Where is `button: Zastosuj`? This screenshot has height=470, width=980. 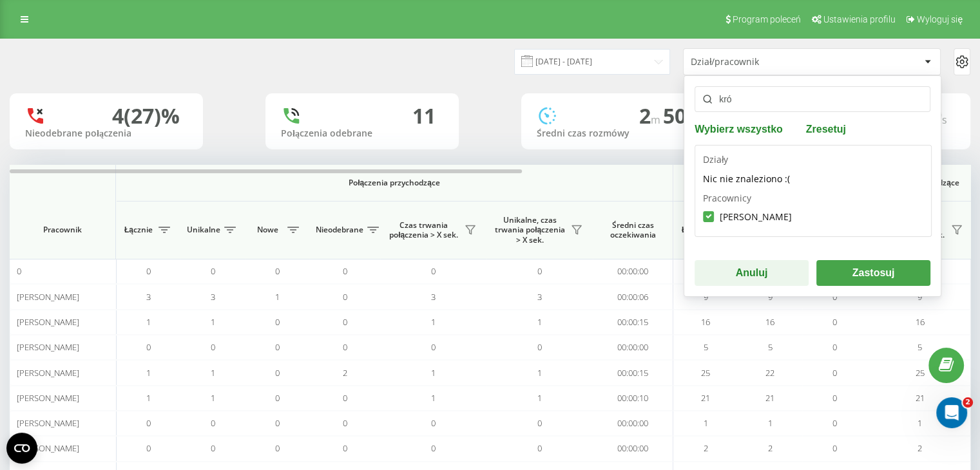
button: Zastosuj is located at coordinates (873, 273).